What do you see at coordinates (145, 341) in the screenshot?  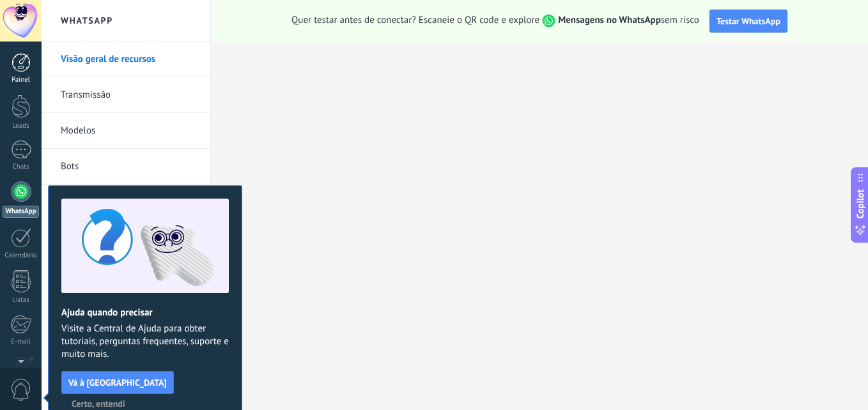 I see `span: Visite a Central de Ajuda para obter tutoriais, perguntas frequentes, suporte e muito mais.` at bounding box center [145, 341].